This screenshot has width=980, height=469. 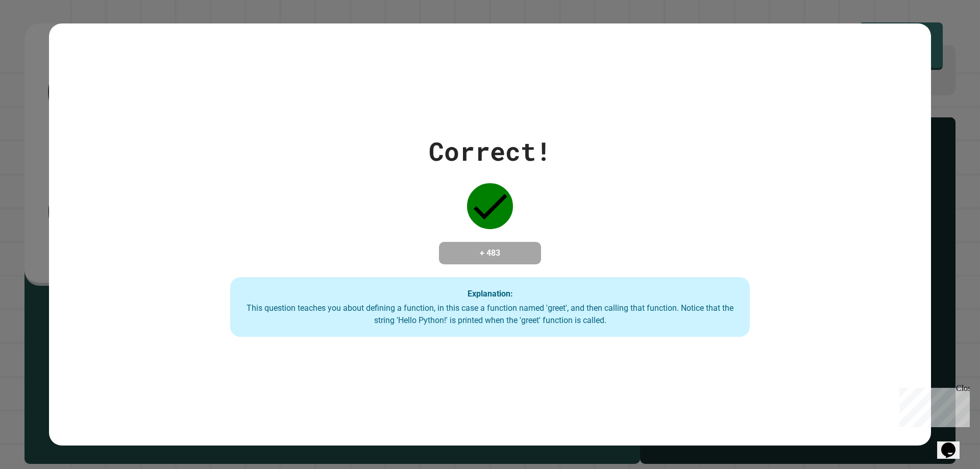 I want to click on div: This question teaches you about defining a function, in this case a function named 'greet', and t..., so click(x=490, y=315).